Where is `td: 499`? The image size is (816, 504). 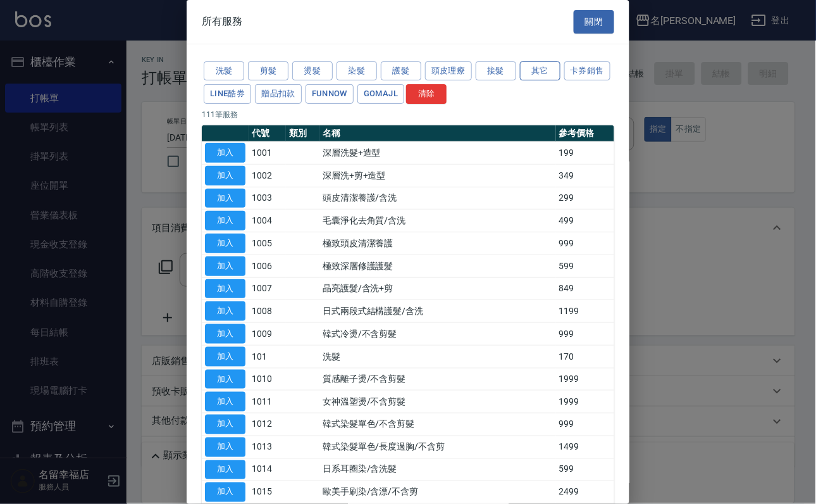
td: 499 is located at coordinates (586, 221).